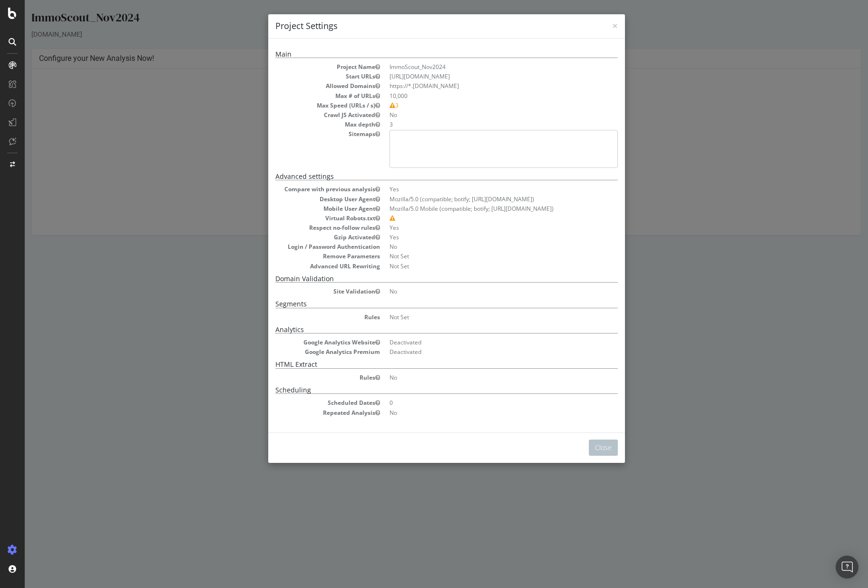 The width and height of the screenshot is (868, 588). What do you see at coordinates (422, 54) in the screenshot?
I see `h5: Main` at bounding box center [422, 54].